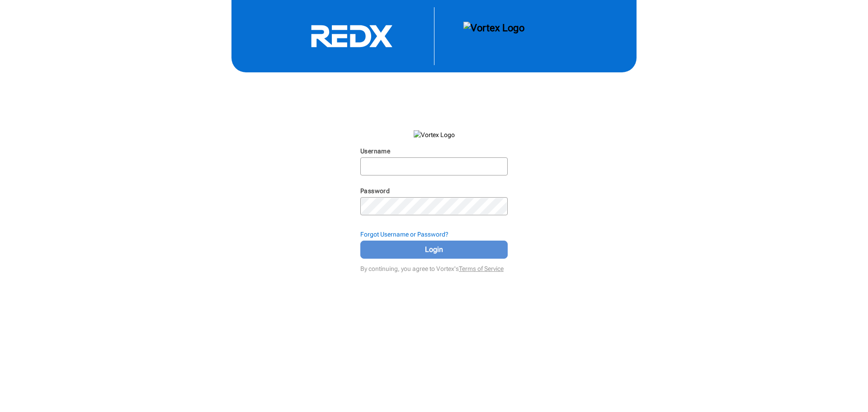 This screenshot has height=412, width=868. Describe the element at coordinates (434, 234) in the screenshot. I see `div: Forgot Username or Password?` at that location.